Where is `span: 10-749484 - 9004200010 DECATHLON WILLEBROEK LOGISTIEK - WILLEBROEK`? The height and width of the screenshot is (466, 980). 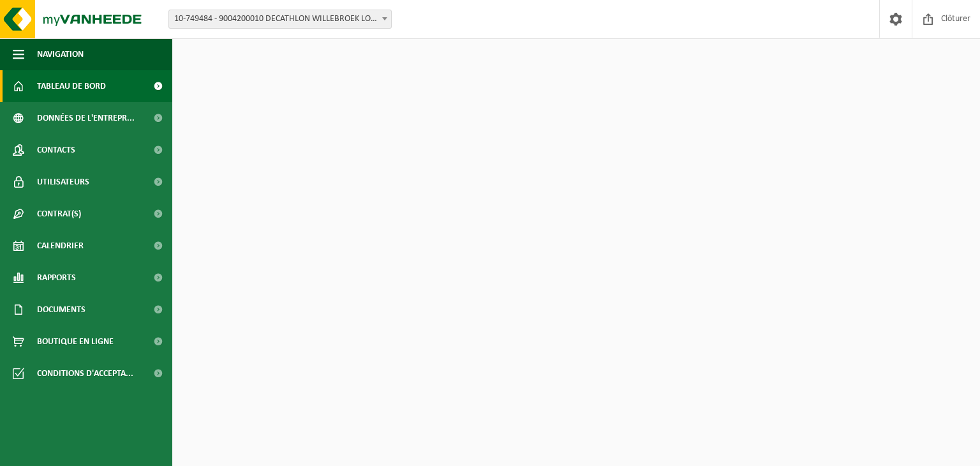 span: 10-749484 - 9004200010 DECATHLON WILLEBROEK LOGISTIEK - WILLEBROEK is located at coordinates (280, 19).